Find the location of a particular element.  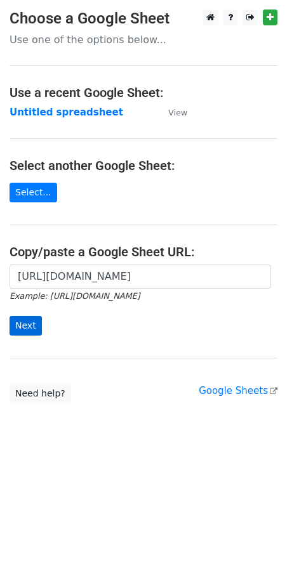

h4: Use a recent Google Sheet: is located at coordinates (143, 93).